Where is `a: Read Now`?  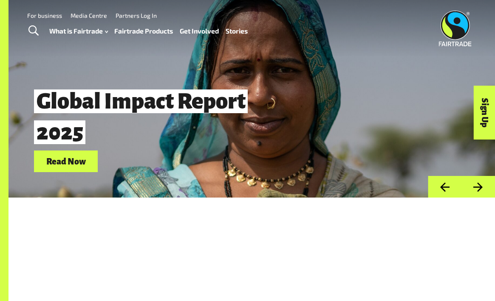
a: Read Now is located at coordinates (66, 161).